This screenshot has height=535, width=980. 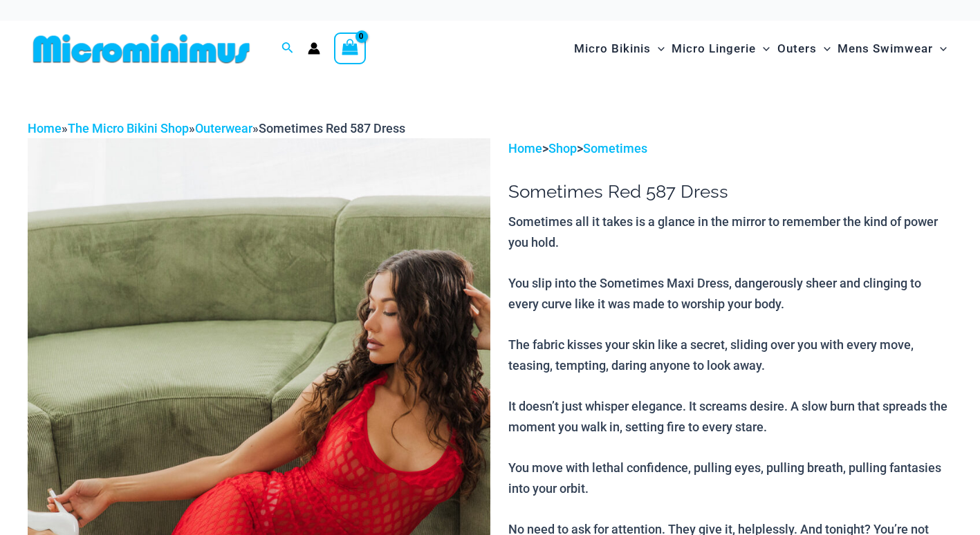 I want to click on a: Account icon link, so click(x=314, y=48).